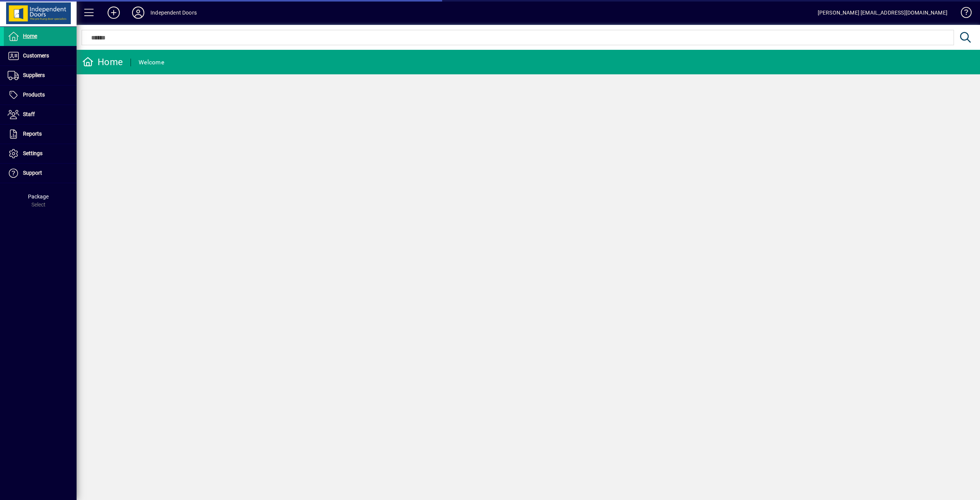 The height and width of the screenshot is (500, 980). I want to click on a: Staff, so click(40, 115).